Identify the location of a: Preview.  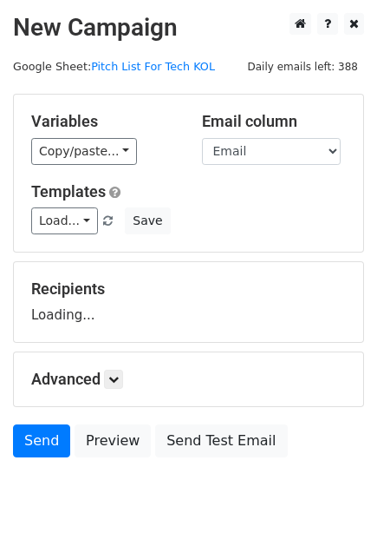
(113, 441).